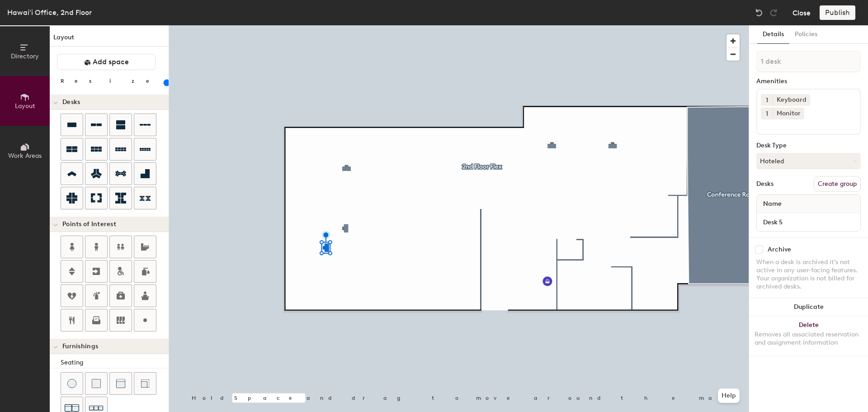 Image resolution: width=868 pixels, height=412 pixels. What do you see at coordinates (808, 145) in the screenshot?
I see `div: Desk Type` at bounding box center [808, 145].